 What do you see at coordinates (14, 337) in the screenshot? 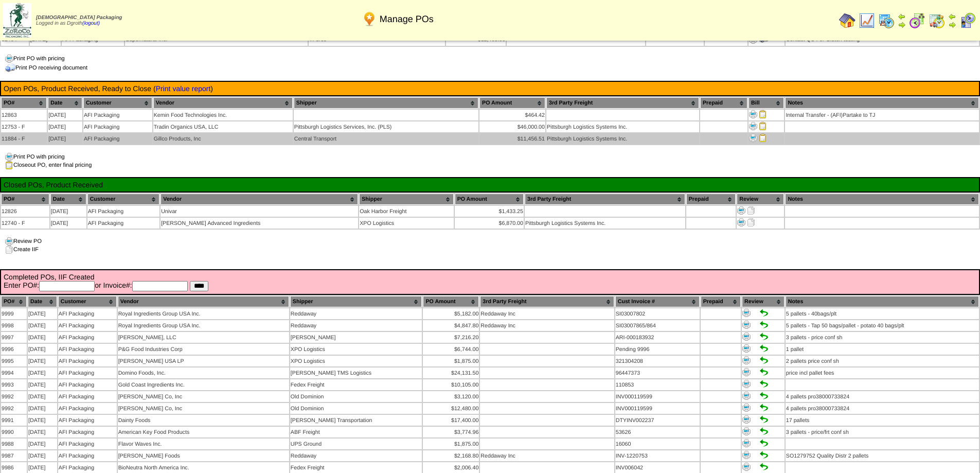
I see `td: 9997` at bounding box center [14, 337].